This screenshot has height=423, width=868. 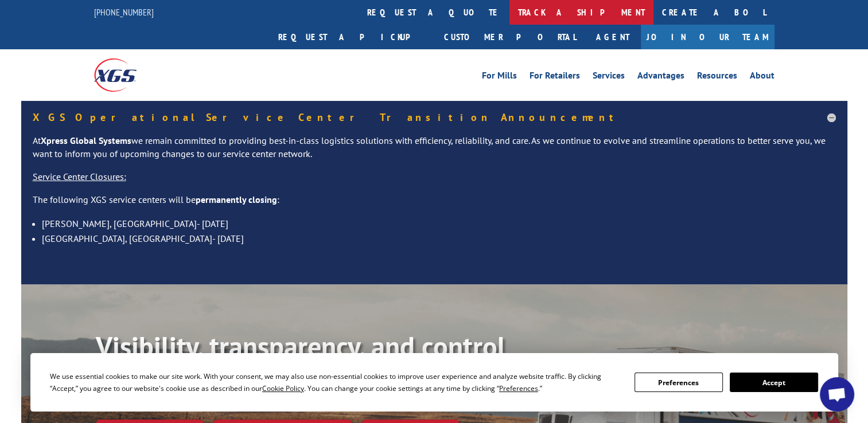 I want to click on div: Cookie Consent Prompt, so click(x=434, y=382).